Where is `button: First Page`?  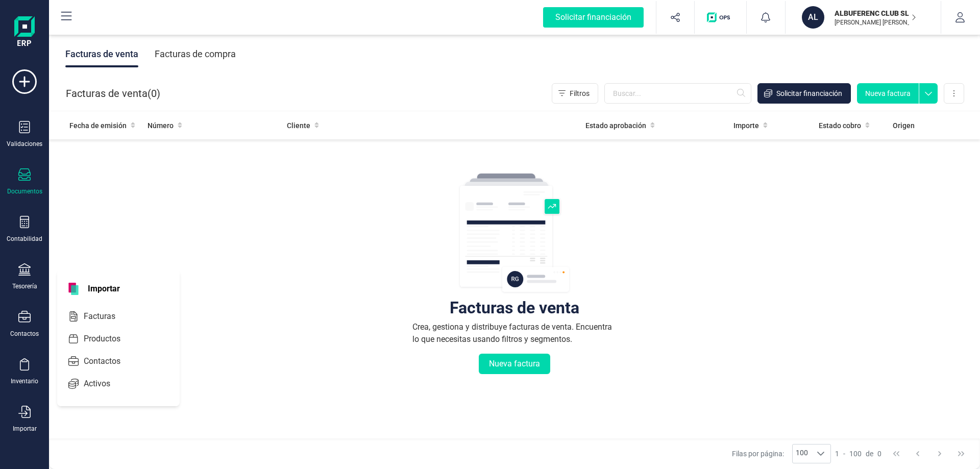
button: First Page is located at coordinates (897, 453).